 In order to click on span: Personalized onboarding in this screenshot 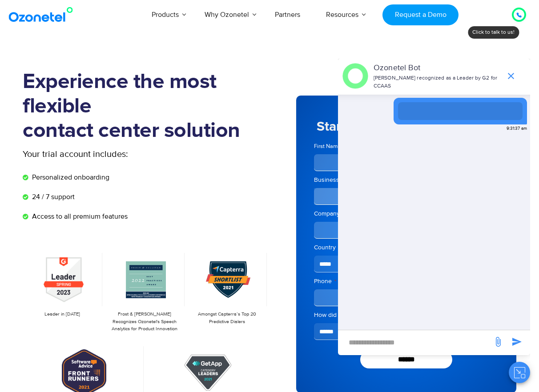, I will do `click(69, 178)`.